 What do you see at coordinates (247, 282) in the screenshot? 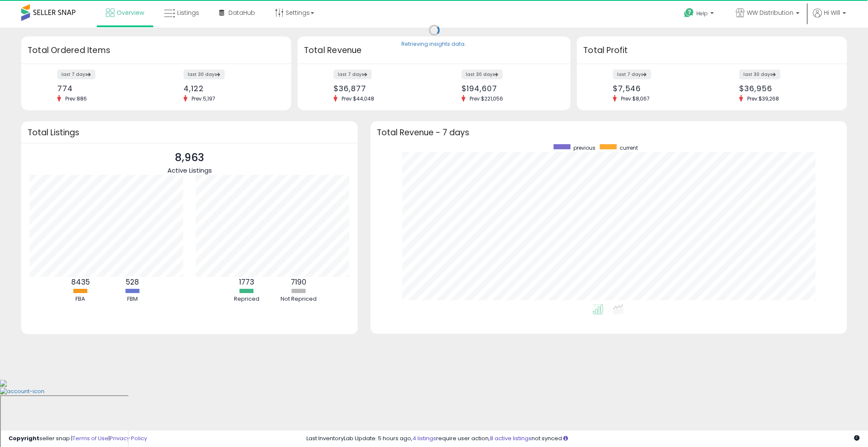
I see `b: 1773` at bounding box center [247, 282].